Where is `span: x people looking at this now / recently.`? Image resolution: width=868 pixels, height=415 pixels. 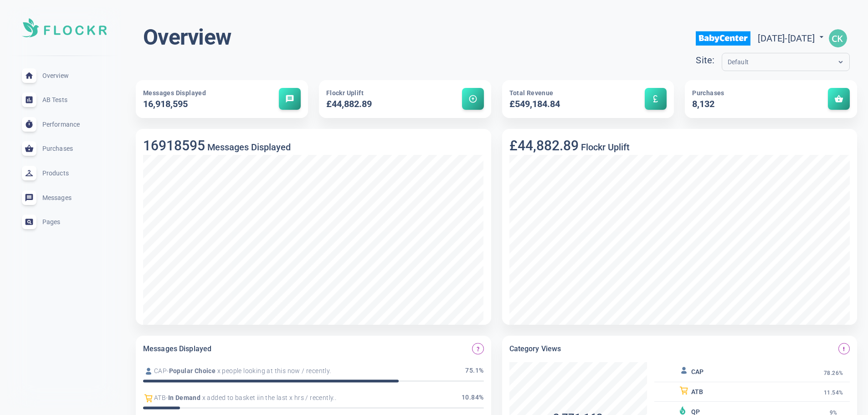
span: x people looking at this now / recently. is located at coordinates (273, 371).